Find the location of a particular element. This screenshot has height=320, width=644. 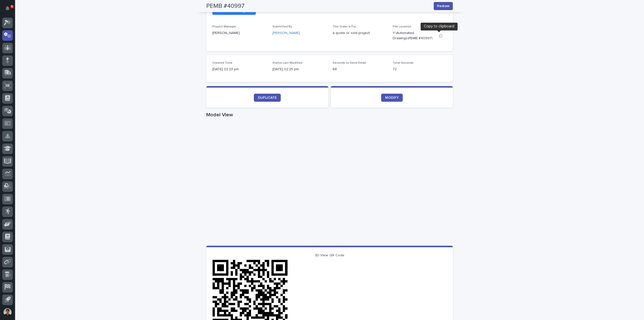

h2: PEMB #40997 is located at coordinates (225, 6).